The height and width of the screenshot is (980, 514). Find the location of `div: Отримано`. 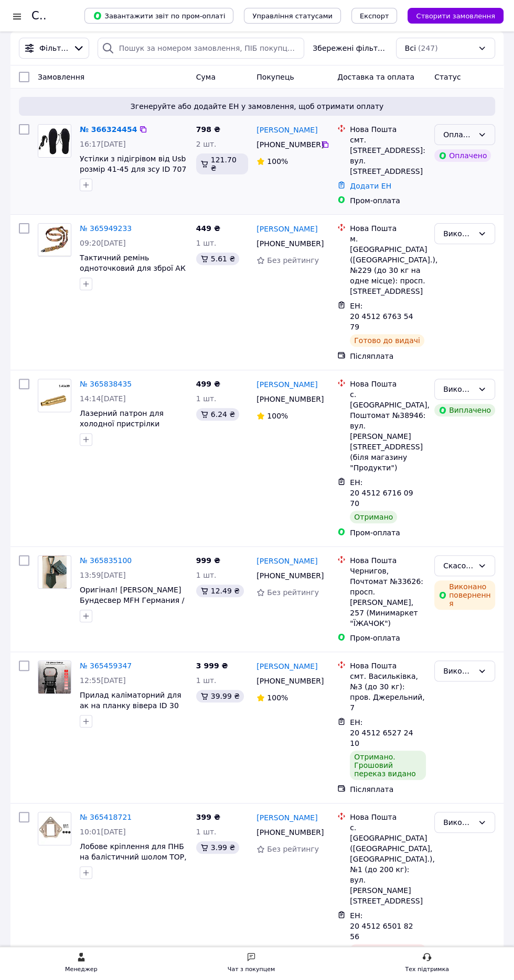

div: Отримано is located at coordinates (374, 517).